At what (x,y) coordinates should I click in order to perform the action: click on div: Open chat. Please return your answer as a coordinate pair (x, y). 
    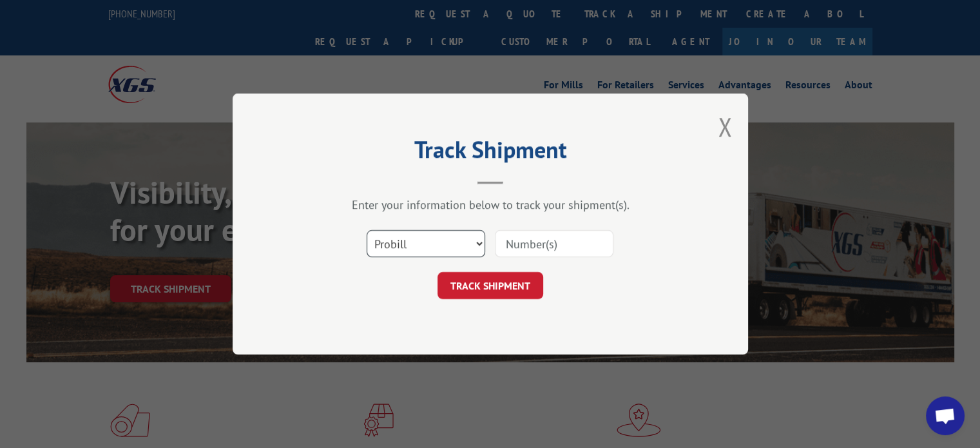
    Looking at the image, I should click on (945, 415).